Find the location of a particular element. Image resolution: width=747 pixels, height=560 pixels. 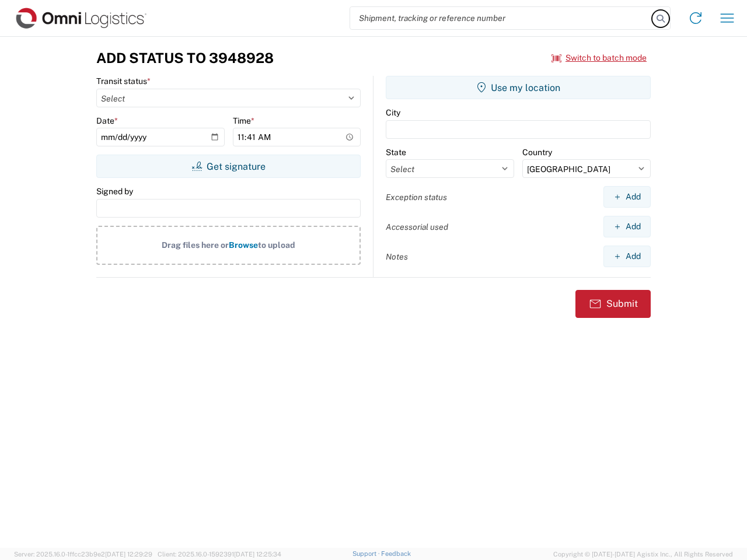

button: Use my location is located at coordinates (518, 87).